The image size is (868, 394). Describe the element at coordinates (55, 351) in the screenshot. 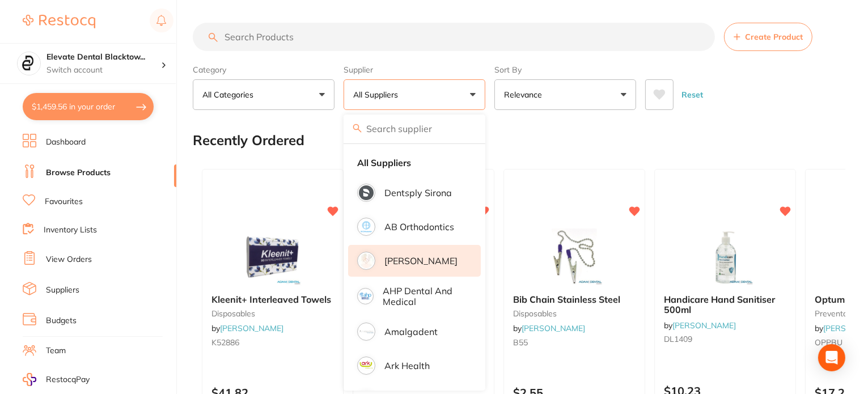

I see `a: Team` at that location.